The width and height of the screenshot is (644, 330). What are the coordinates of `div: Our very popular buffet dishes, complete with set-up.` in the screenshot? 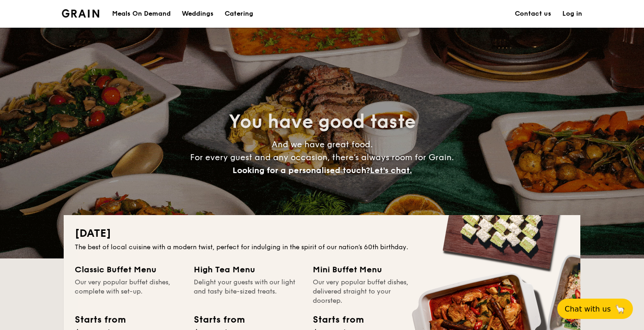 It's located at (129, 292).